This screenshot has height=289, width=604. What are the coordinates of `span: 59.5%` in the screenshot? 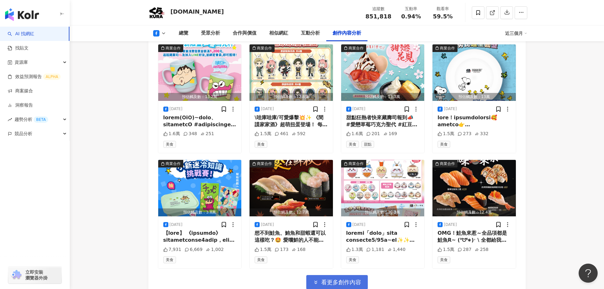 It's located at (443, 16).